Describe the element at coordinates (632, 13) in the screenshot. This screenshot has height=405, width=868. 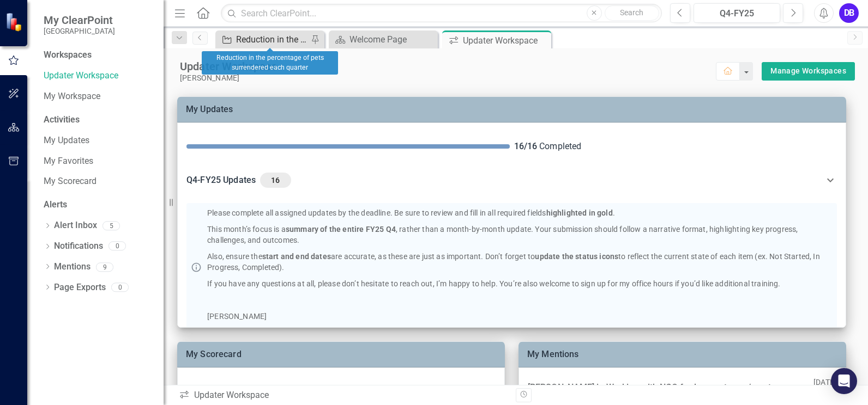
I see `button: Search` at that location.